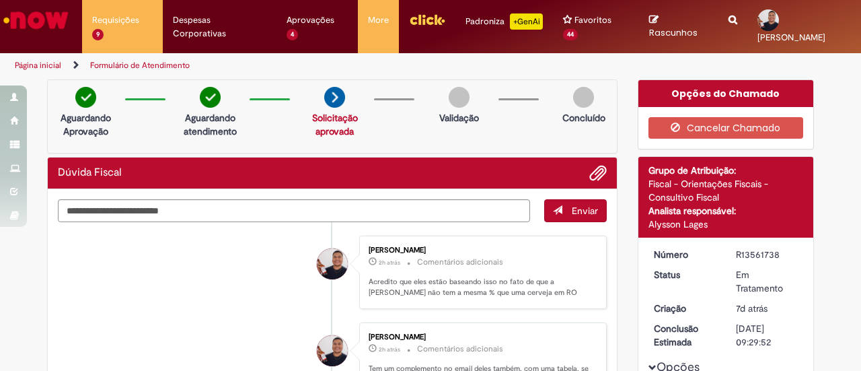  I want to click on a: Solicitação aprovada, so click(335, 124).